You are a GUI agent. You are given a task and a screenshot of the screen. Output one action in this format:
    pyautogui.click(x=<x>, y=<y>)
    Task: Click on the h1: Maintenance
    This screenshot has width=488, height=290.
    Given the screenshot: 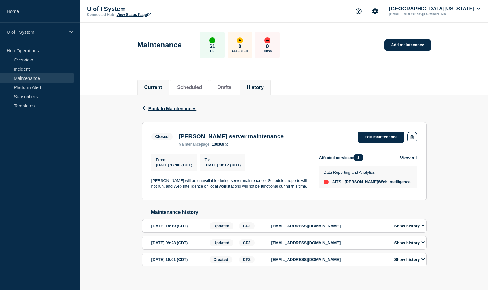 What is the action you would take?
    pyautogui.click(x=160, y=45)
    